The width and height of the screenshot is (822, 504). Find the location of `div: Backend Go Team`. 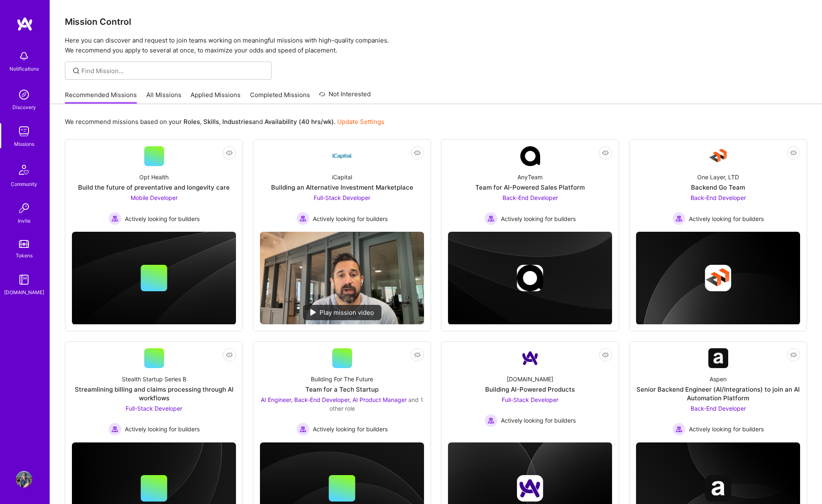

div: Backend Go Team is located at coordinates (718, 187).